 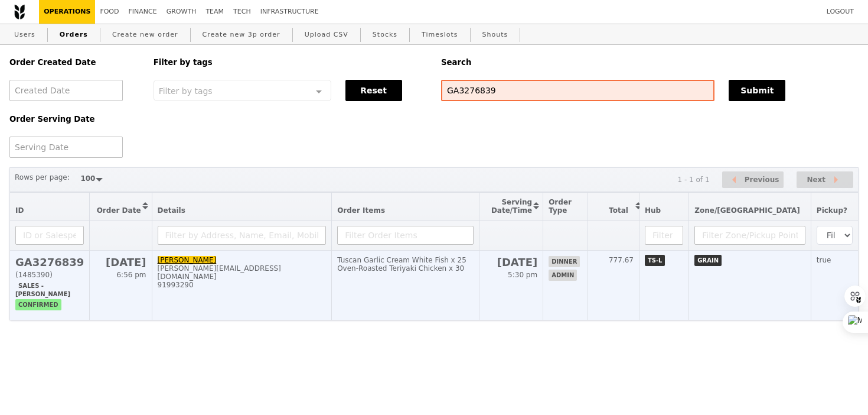 I want to click on img: Grain logo, so click(x=20, y=12).